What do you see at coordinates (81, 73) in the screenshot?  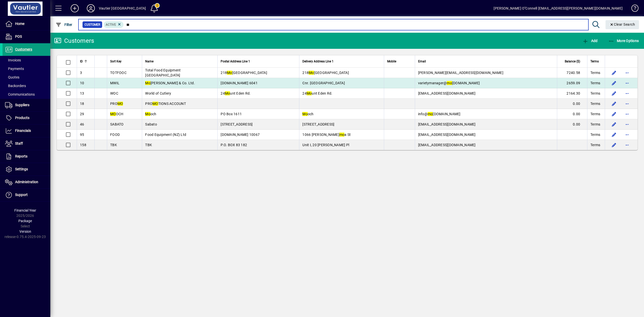 I see `span: 3` at bounding box center [81, 73].